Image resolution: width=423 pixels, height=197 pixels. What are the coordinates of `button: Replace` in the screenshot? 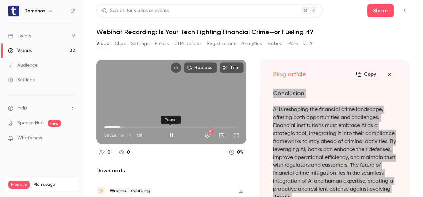 It's located at (200, 68).